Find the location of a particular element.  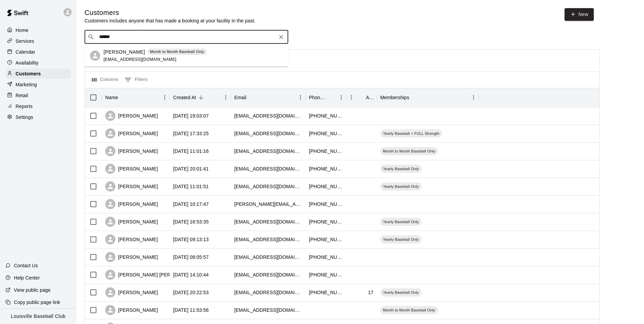

div: Settings is located at coordinates (38, 117).